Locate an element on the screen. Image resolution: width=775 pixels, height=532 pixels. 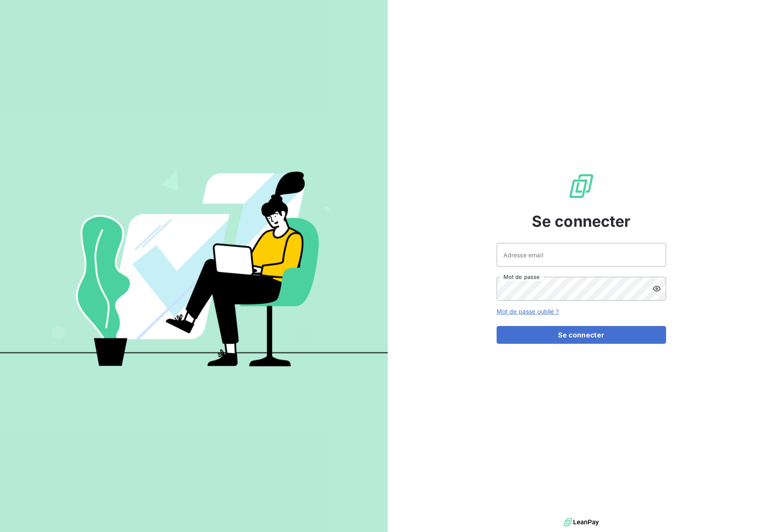
img: Logo LeanPay is located at coordinates (581, 186).